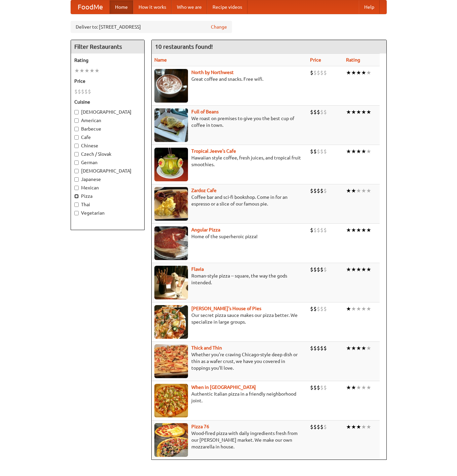 The width and height of the screenshot is (457, 476). Describe the element at coordinates (171, 400) in the screenshot. I see `img: wheninrome.jpg` at that location.